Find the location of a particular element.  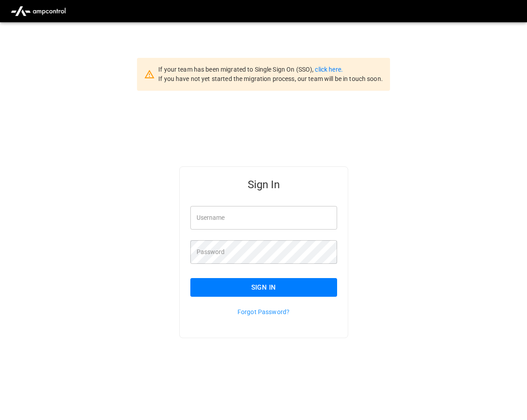

button: Sign In is located at coordinates (264, 287).